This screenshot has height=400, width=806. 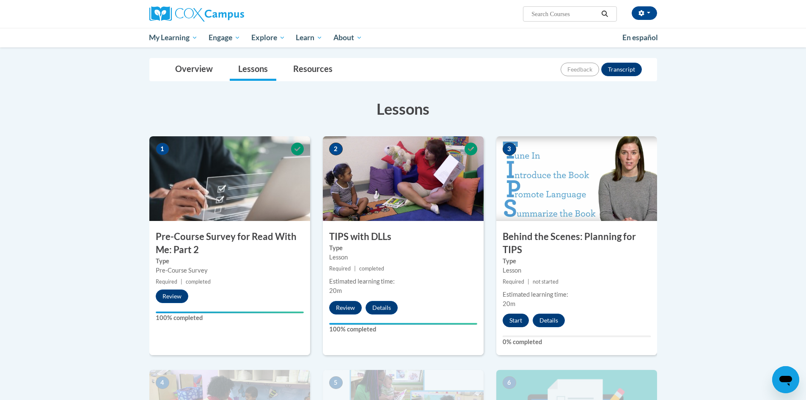 What do you see at coordinates (546, 282) in the screenshot?
I see `span: not started` at bounding box center [546, 282].